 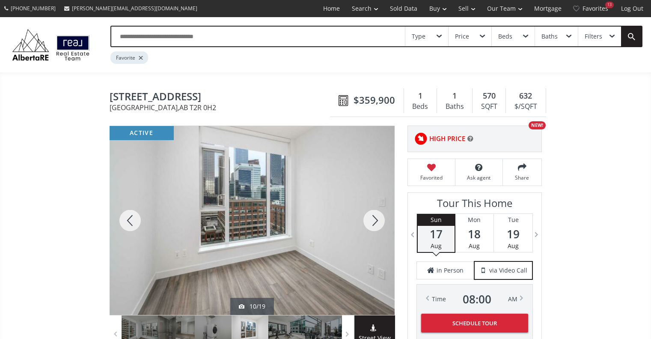 I want to click on h3: Tour This Home, so click(x=475, y=205).